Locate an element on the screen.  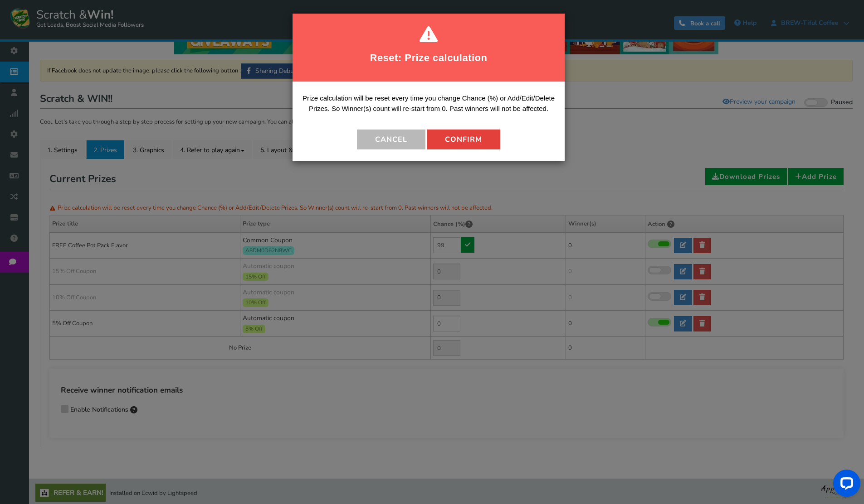
button: Open LiveChat chat widget is located at coordinates (20, 17).